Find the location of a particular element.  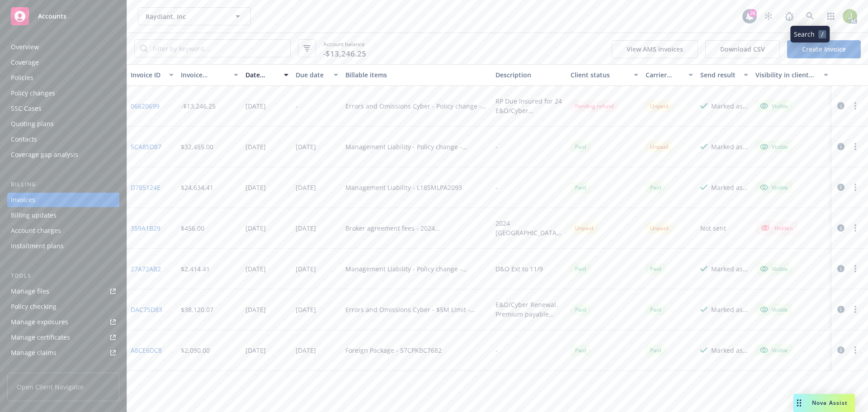

div: Manage BORs is located at coordinates (32, 368).